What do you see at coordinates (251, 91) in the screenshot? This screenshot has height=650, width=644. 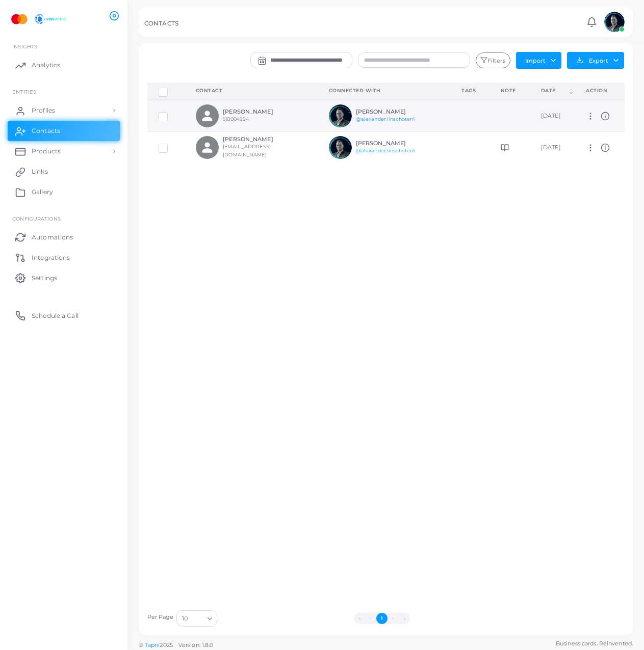 I see `div: Contact` at bounding box center [251, 91].